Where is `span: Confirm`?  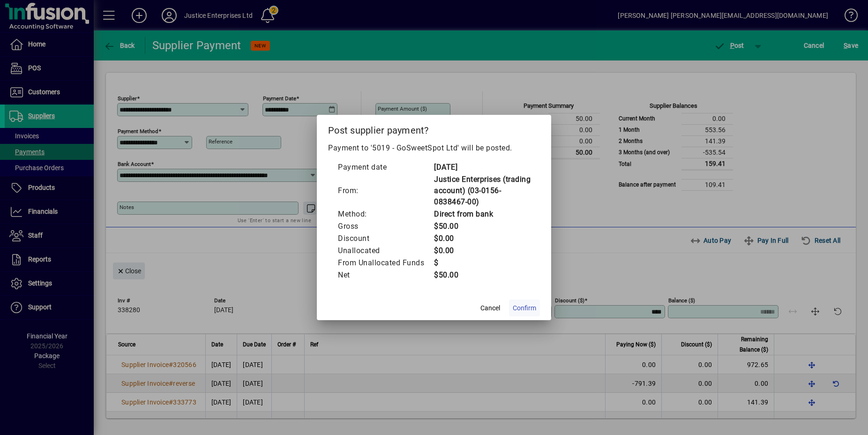
span: Confirm is located at coordinates (524, 308).